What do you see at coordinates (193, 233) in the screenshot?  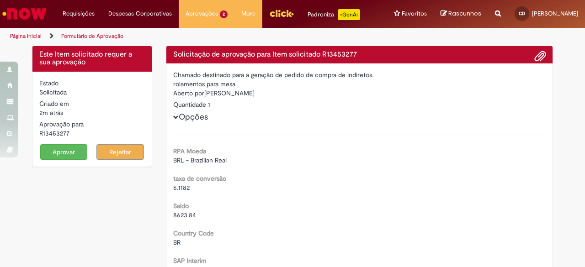 I see `b: Country Code` at bounding box center [193, 233].